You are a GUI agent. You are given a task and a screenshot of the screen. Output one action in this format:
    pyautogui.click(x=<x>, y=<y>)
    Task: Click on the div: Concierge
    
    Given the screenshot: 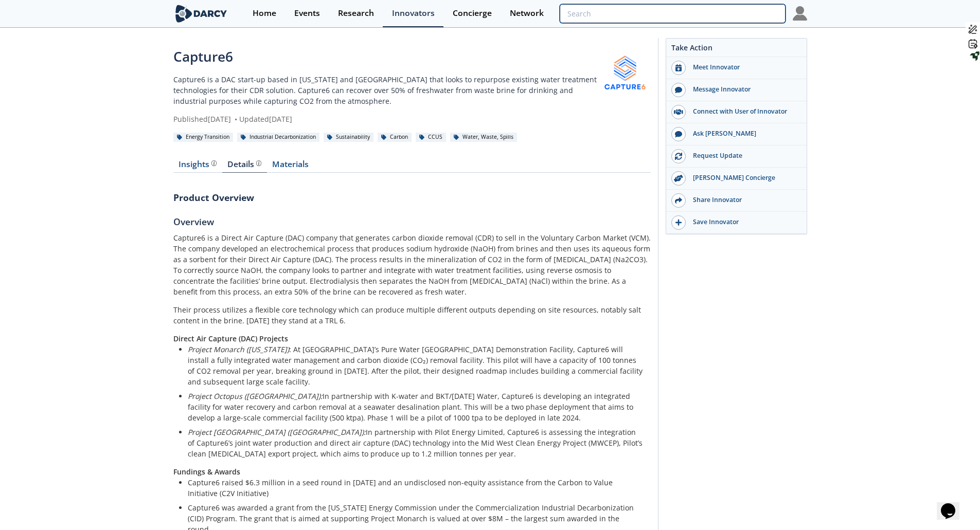 What is the action you would take?
    pyautogui.click(x=472, y=13)
    